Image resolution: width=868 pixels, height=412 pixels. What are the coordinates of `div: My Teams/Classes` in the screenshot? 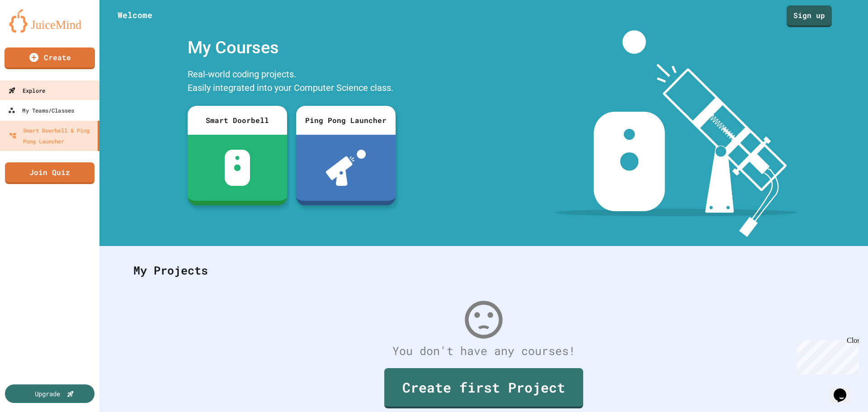 It's located at (42, 110).